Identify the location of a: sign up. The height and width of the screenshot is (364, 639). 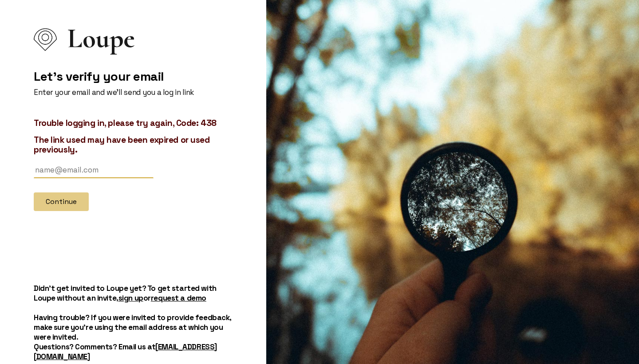
(131, 298).